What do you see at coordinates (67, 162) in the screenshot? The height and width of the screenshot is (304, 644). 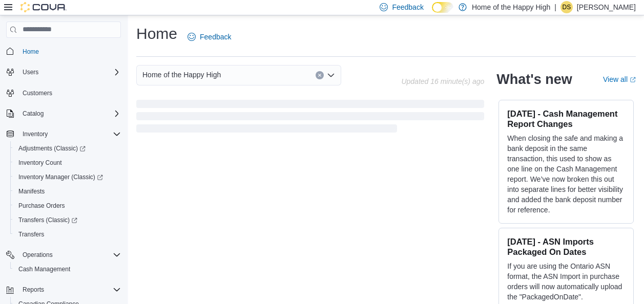 I see `button: Inventory Count` at bounding box center [67, 162].